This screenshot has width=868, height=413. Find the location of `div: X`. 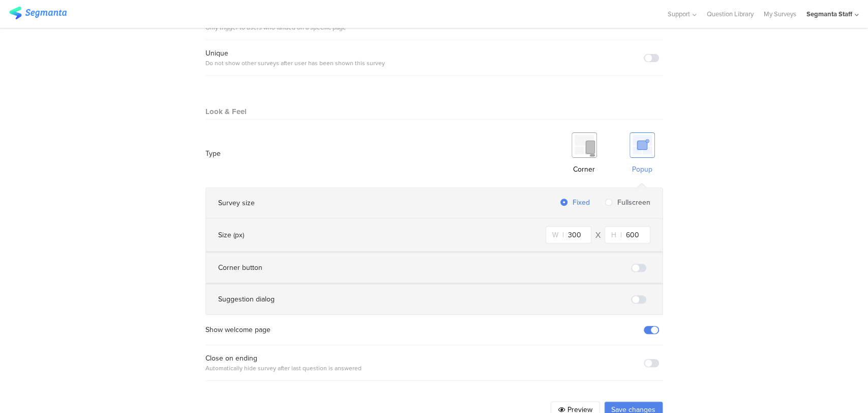

div: X is located at coordinates (598, 235).